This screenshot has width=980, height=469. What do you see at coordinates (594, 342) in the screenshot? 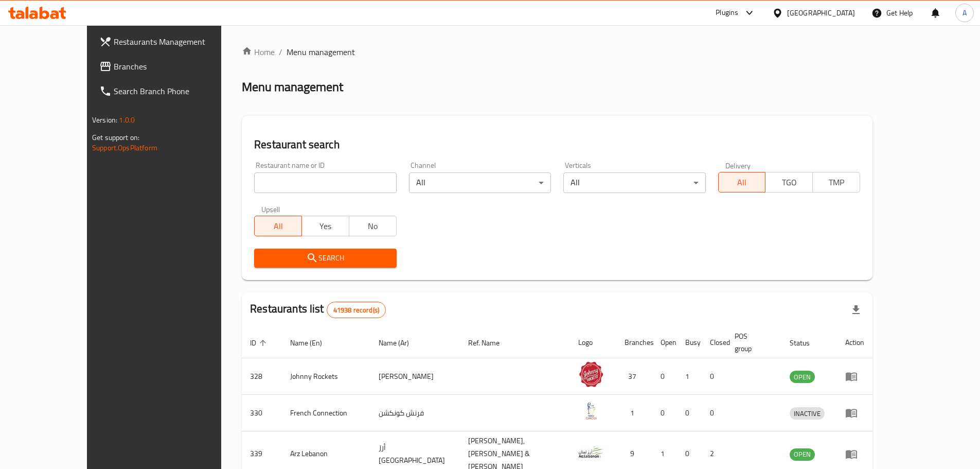
I see `th: Logo` at bounding box center [594, 342].